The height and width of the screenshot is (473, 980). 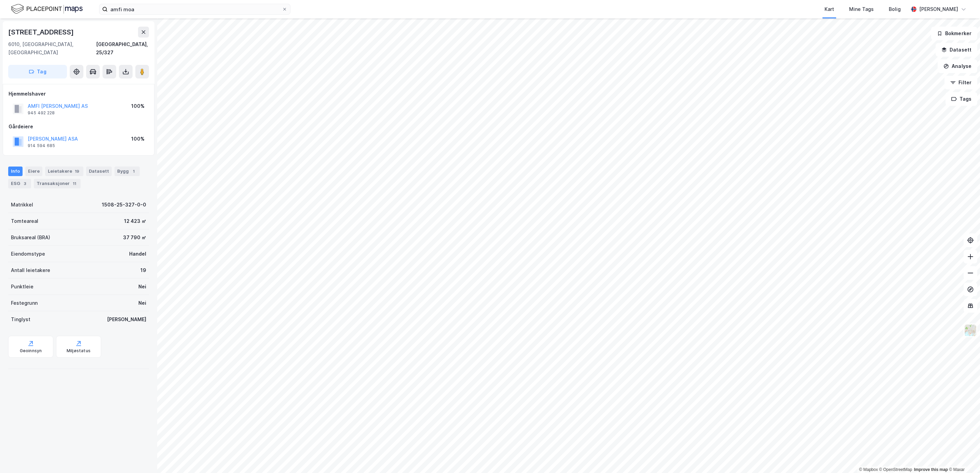 What do you see at coordinates (78, 94) in the screenshot?
I see `div: Hjemmelshaver` at bounding box center [78, 94].